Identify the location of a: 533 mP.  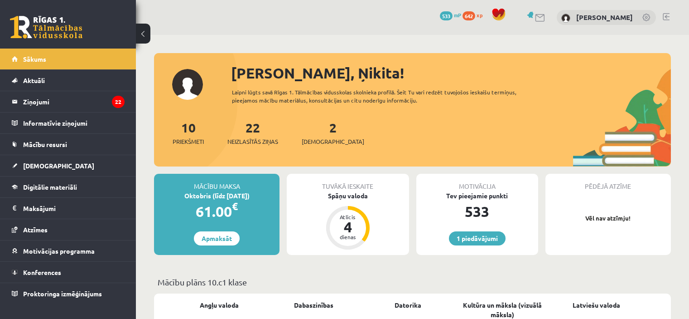
(450, 15).